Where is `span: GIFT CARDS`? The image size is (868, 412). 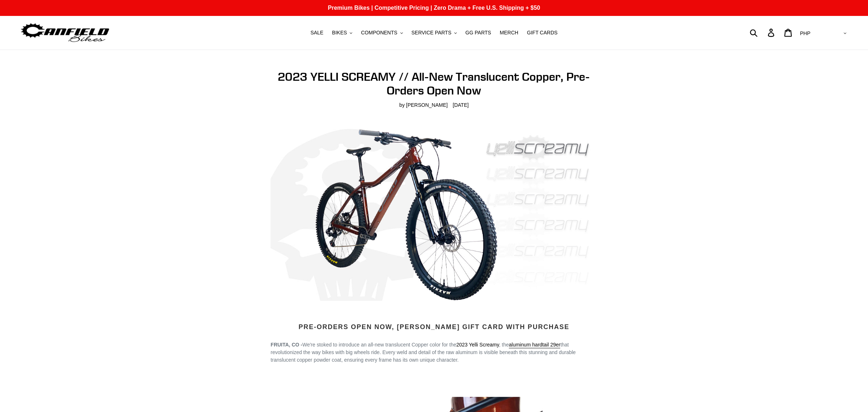 span: GIFT CARDS is located at coordinates (542, 33).